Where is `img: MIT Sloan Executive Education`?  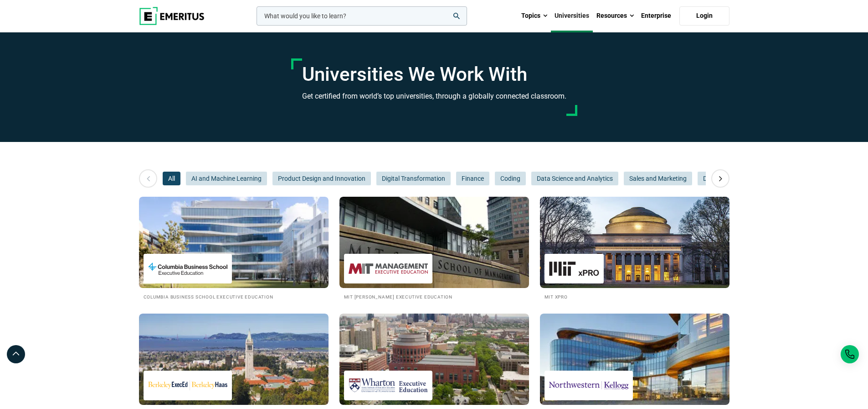
img: MIT Sloan Executive Education is located at coordinates (388, 269).